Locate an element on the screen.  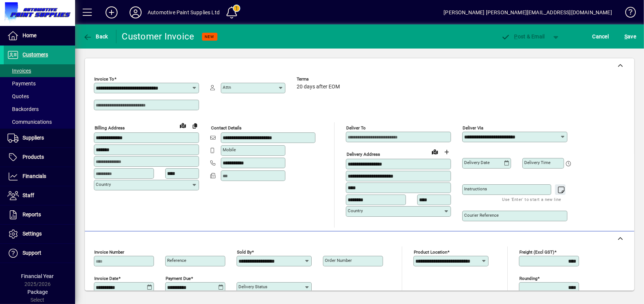
span: Financial Year is located at coordinates (37, 276).